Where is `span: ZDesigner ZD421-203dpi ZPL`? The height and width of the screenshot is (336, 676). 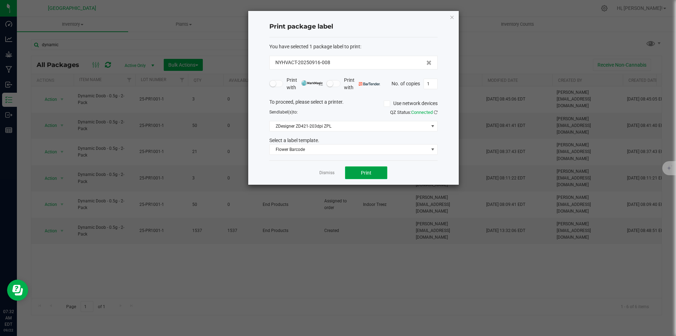
span: ZDesigner ZD421-203dpi ZPL is located at coordinates (349, 126).